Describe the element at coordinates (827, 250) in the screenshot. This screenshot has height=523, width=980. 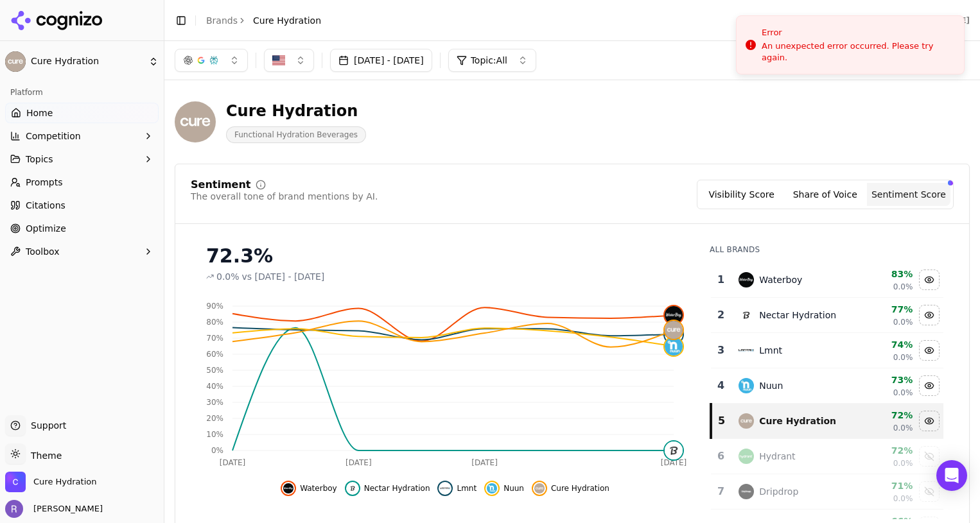
I see `div: All Brands` at that location.